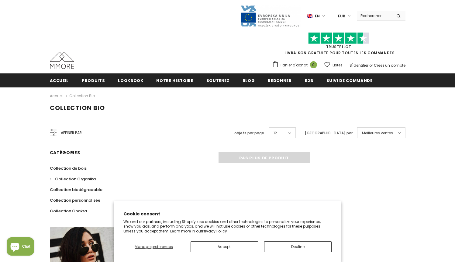 This screenshot has width=455, height=262. What do you see at coordinates (309, 80) in the screenshot?
I see `span: B2B` at bounding box center [309, 80].